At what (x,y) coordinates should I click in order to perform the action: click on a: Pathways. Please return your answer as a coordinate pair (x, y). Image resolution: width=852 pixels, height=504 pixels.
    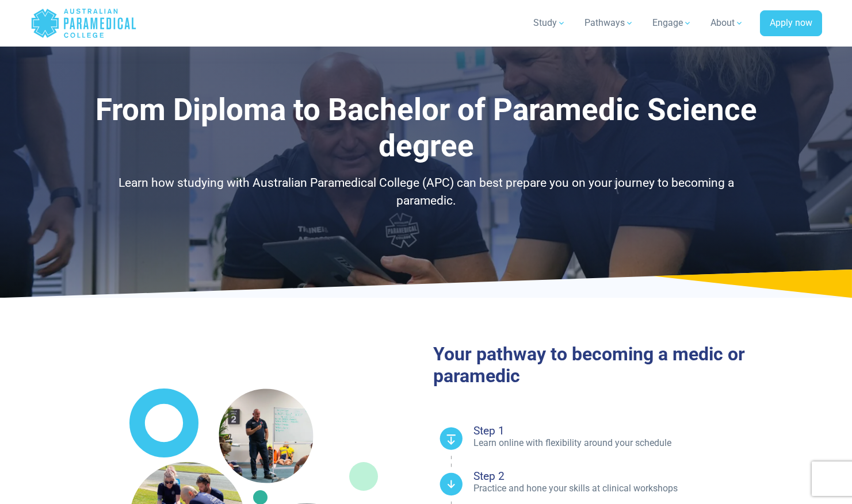
    Looking at the image, I should click on (609, 23).